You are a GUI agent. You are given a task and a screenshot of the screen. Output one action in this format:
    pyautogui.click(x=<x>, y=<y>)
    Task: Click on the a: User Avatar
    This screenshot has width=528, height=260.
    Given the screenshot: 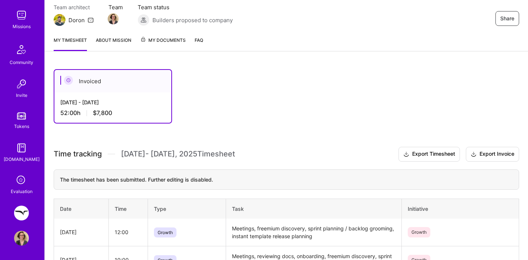 What is the action you would take?
    pyautogui.click(x=21, y=238)
    